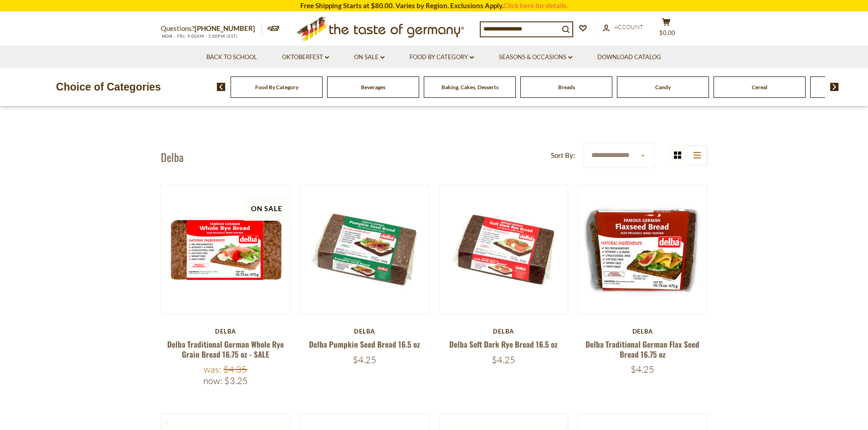 The width and height of the screenshot is (868, 430). I want to click on label: Sort By:, so click(562, 155).